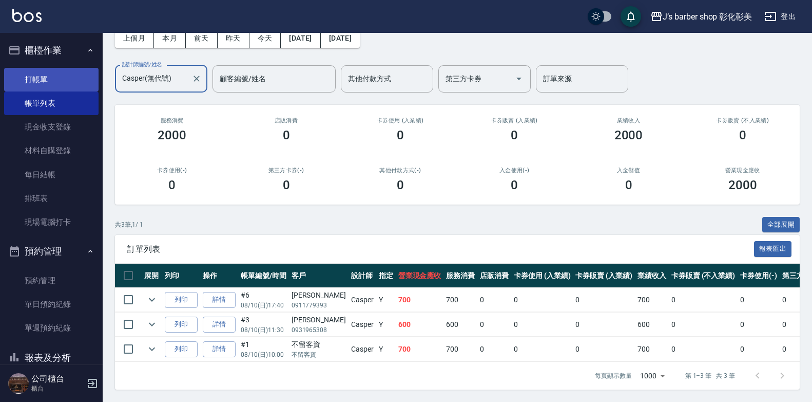 The width and height of the screenshot is (812, 402). Describe the element at coordinates (773, 248) in the screenshot. I see `a: 報表匯出` at that location.